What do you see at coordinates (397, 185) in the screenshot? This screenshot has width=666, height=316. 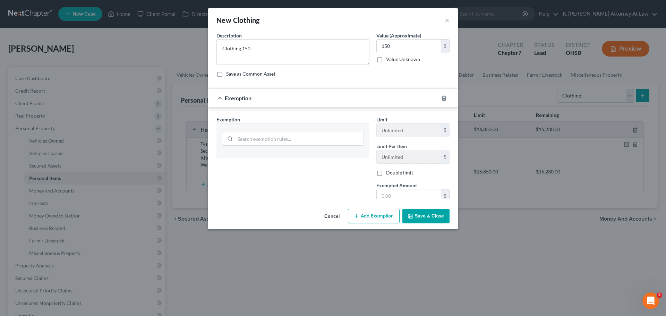 I see `span: Exempted Amount` at bounding box center [397, 185].